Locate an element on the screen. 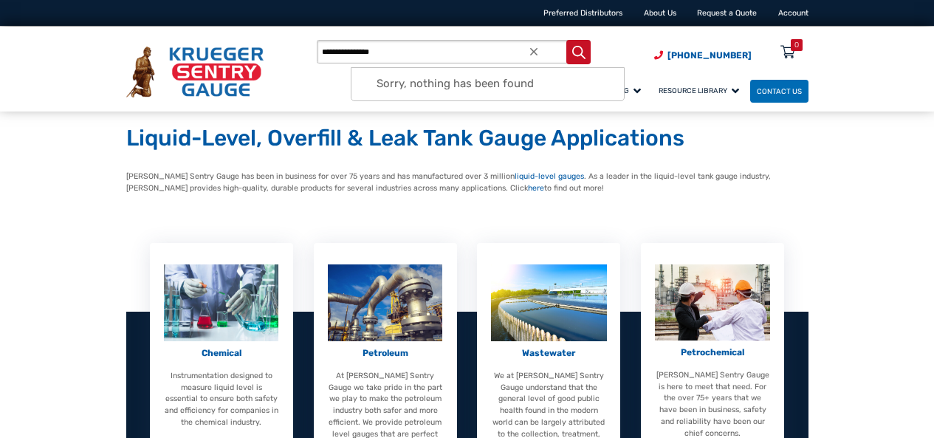 The width and height of the screenshot is (934, 438). a: Request a Quote is located at coordinates (727, 13).